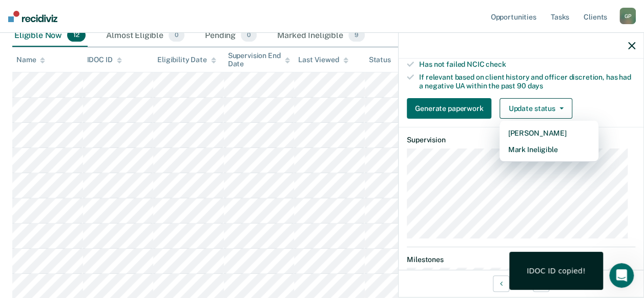 The image size is (644, 298). I want to click on div: Eligible Now, so click(50, 36).